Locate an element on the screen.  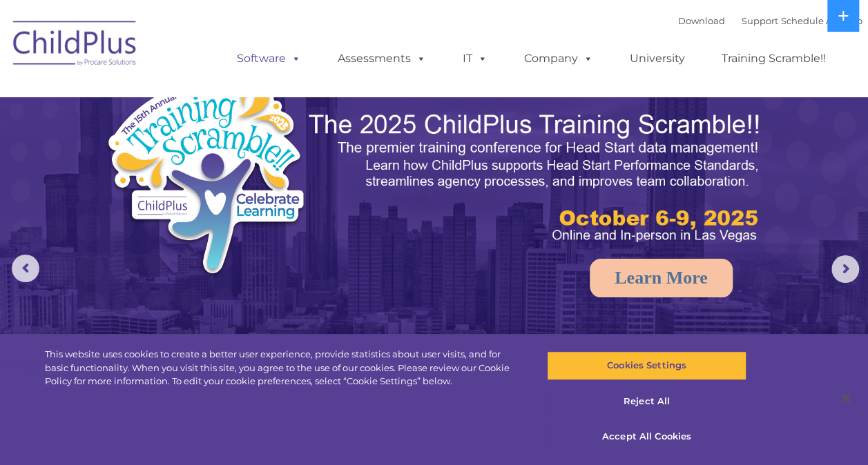
button: Cookies Settings is located at coordinates (646, 365).